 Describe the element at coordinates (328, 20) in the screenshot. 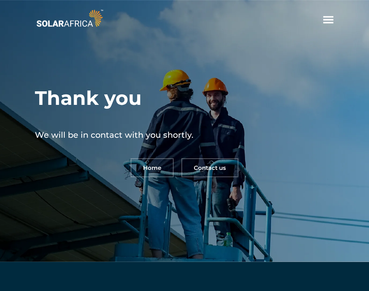

I see `span: hello` at that location.